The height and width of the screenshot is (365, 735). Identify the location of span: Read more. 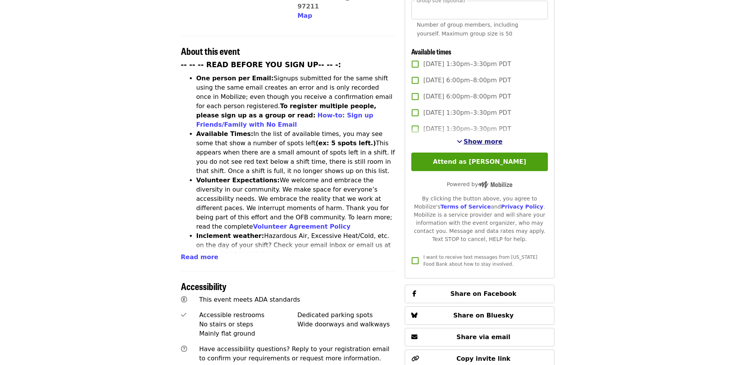
(200, 257).